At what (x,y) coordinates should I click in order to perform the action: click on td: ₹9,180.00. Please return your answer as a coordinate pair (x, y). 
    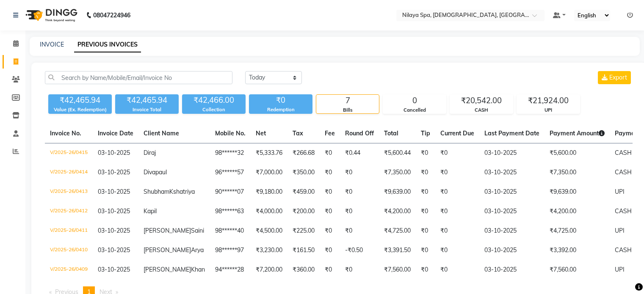
    Looking at the image, I should click on (269, 191).